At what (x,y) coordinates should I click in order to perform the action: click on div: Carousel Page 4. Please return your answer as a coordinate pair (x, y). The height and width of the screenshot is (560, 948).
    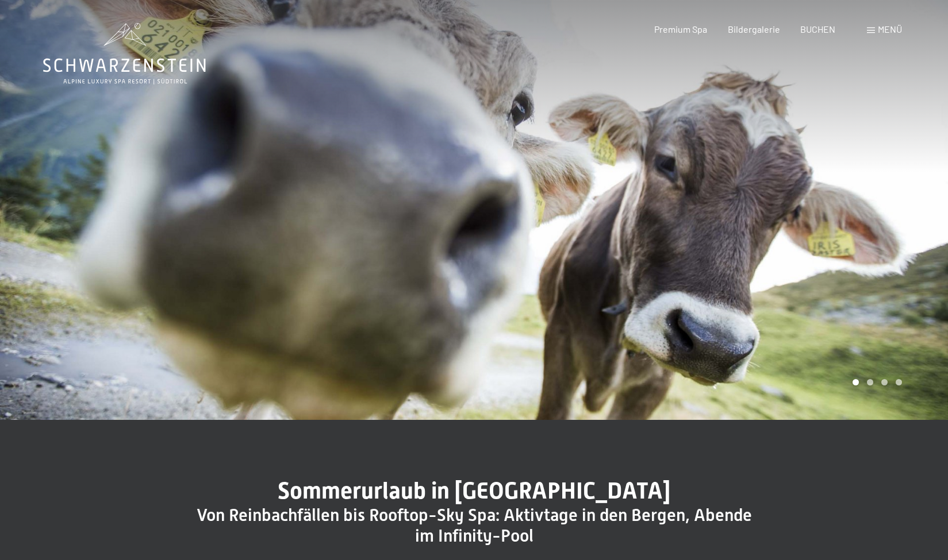
    Looking at the image, I should click on (899, 382).